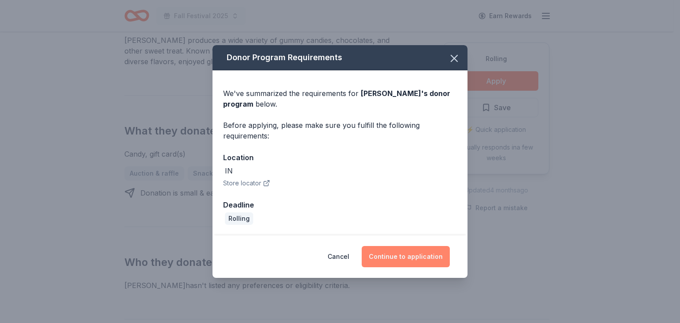  Describe the element at coordinates (406, 257) in the screenshot. I see `button: Continue to application` at that location.